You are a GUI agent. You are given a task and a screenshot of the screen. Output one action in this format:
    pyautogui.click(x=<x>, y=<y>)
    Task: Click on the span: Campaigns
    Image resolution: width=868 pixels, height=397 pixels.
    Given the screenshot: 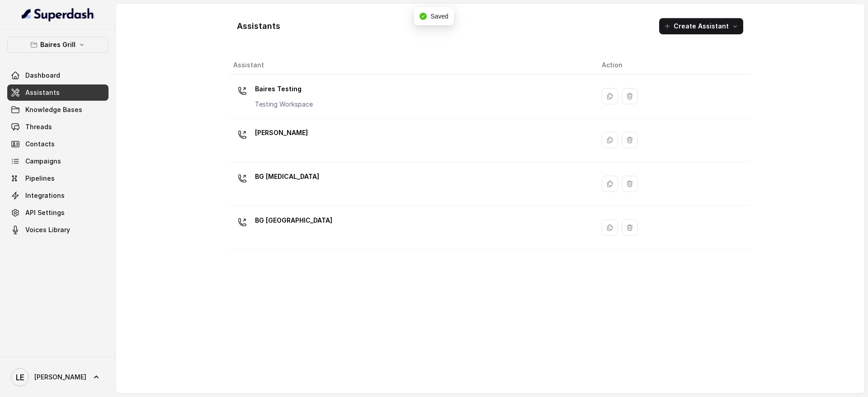 What is the action you would take?
    pyautogui.click(x=43, y=161)
    